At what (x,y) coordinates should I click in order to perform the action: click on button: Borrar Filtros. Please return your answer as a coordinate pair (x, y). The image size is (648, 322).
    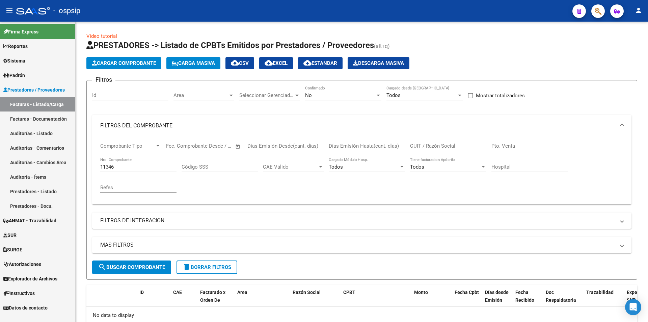
    Looking at the image, I should click on (207, 267).